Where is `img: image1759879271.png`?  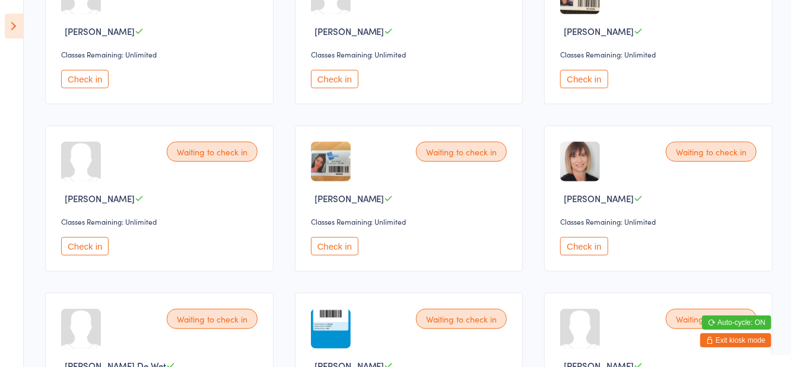 img: image1759879271.png is located at coordinates (331, 329).